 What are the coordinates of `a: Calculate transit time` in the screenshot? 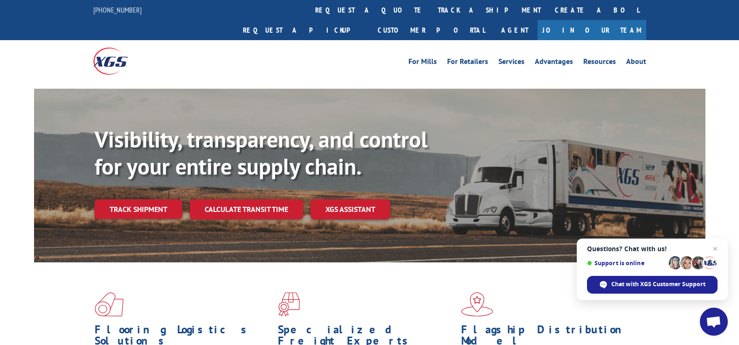 It's located at (246, 209).